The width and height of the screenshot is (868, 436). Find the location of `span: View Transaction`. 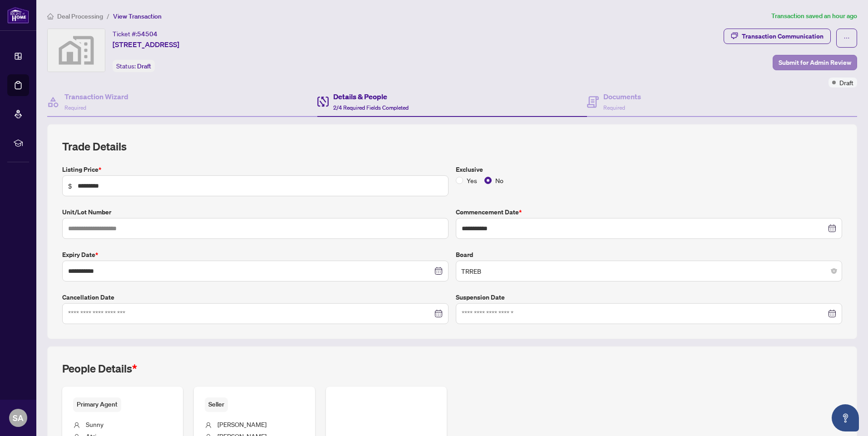

span: View Transaction is located at coordinates (137, 17).